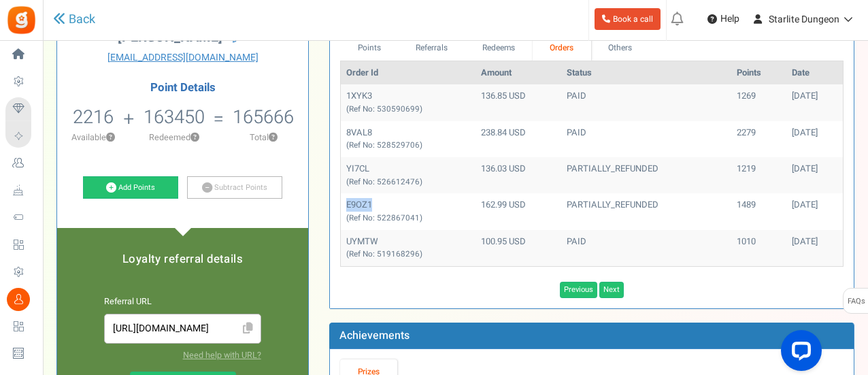 The image size is (868, 375). What do you see at coordinates (759, 139) in the screenshot?
I see `td: 2279` at bounding box center [759, 139].